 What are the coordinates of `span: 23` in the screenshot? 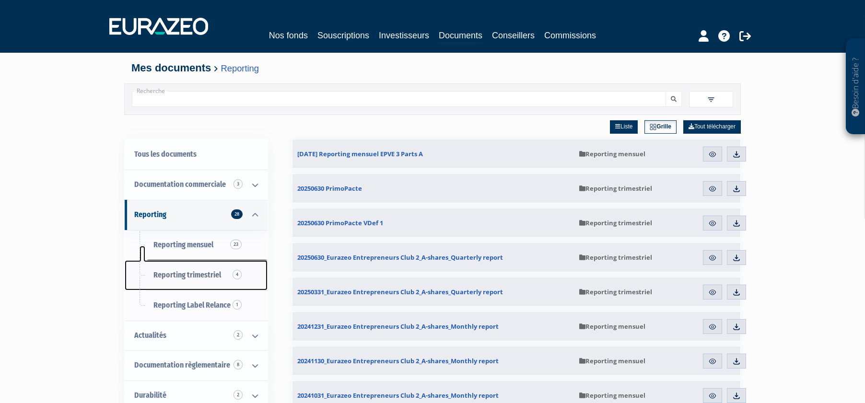 It's located at (236, 244).